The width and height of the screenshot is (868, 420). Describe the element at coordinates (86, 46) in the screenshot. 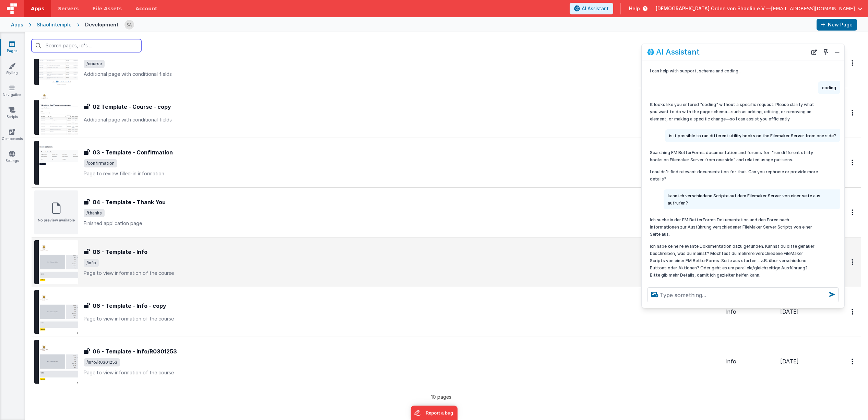

I see `input: Search pages, id's ...` at that location.